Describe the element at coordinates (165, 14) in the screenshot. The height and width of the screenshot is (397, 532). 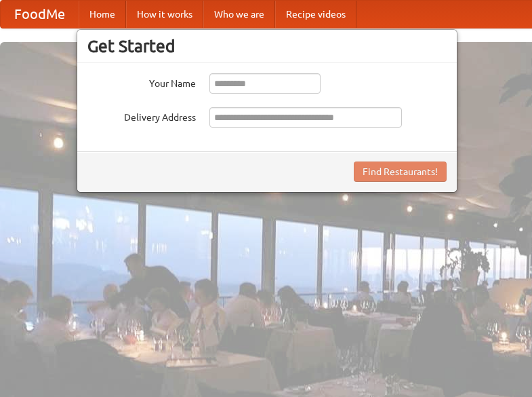
I see `a: How it works` at that location.